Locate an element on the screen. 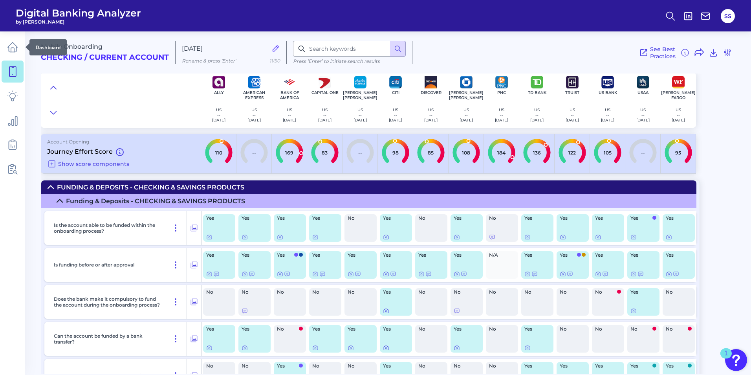 The image size is (751, 375). p: Ally is located at coordinates (219, 92).